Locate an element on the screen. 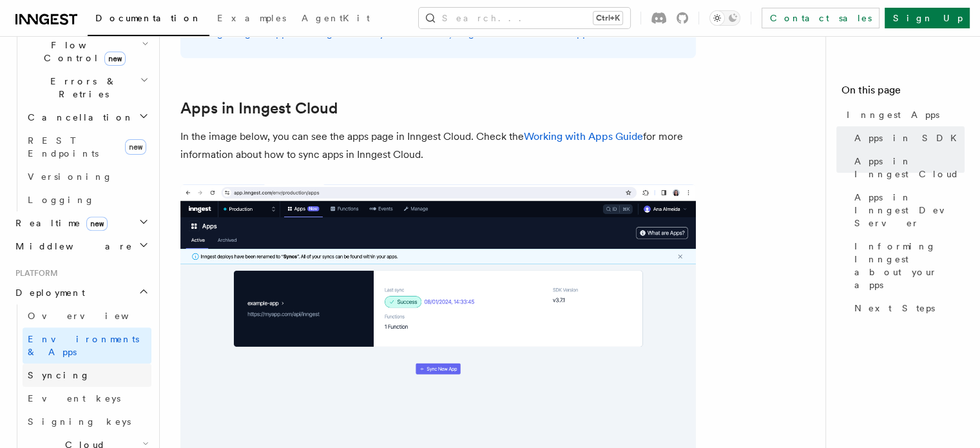 This screenshot has height=448, width=980. a: Logging is located at coordinates (87, 200).